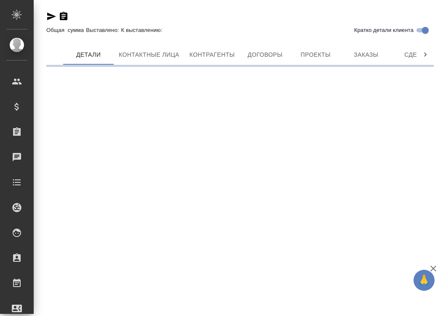  I want to click on p: Общая сумма, so click(66, 30).